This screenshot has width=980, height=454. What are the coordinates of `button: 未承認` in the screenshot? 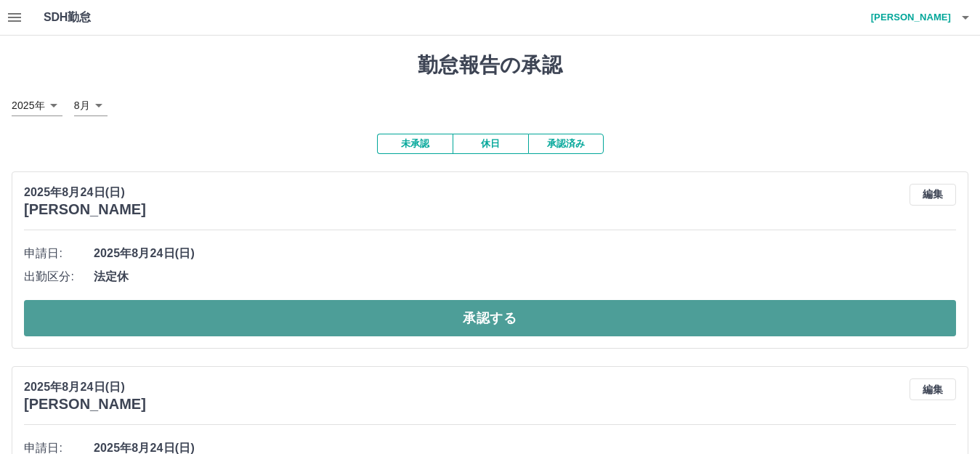 It's located at (415, 144).